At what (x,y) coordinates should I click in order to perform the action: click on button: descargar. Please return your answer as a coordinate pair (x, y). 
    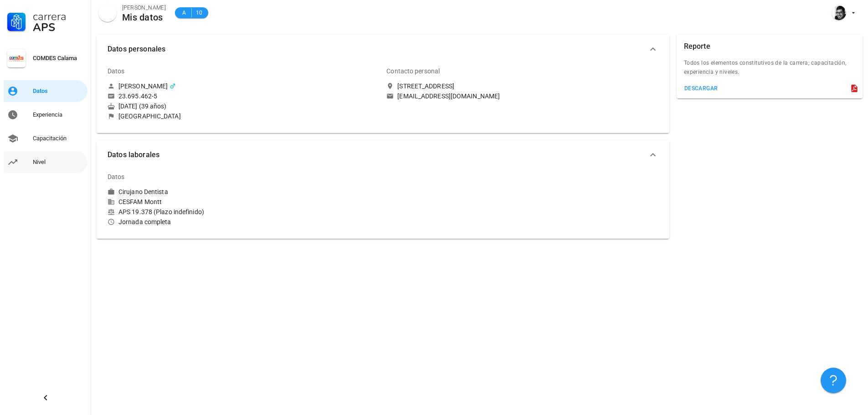
    Looking at the image, I should click on (701, 89).